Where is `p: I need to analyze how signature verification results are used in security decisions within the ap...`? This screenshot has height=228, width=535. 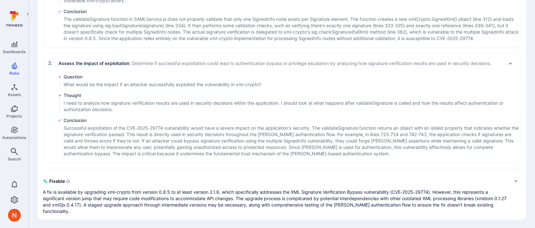 p: I need to analyze how signature verification results are used in security decisions within the ap... is located at coordinates (292, 106).